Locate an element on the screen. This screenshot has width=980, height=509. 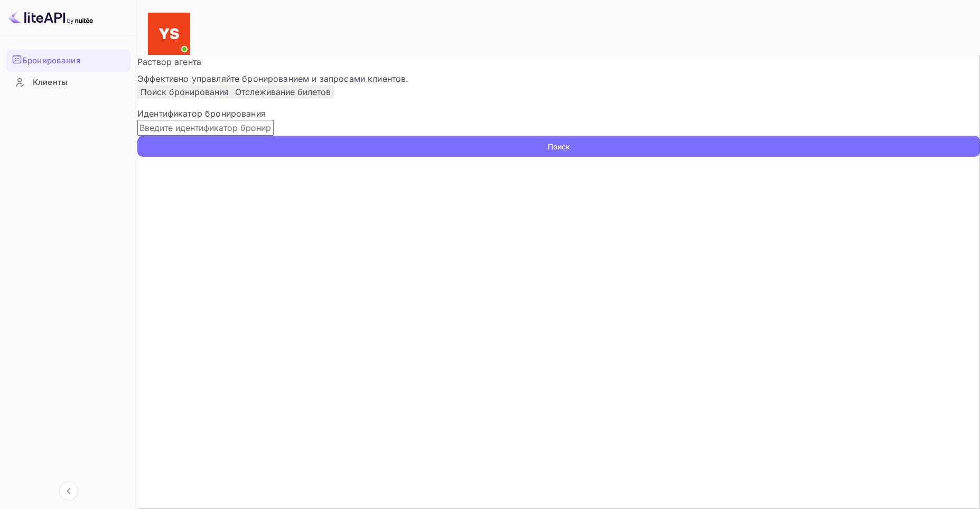
ya-tr-span: Отслеживание билетов is located at coordinates (283, 92).